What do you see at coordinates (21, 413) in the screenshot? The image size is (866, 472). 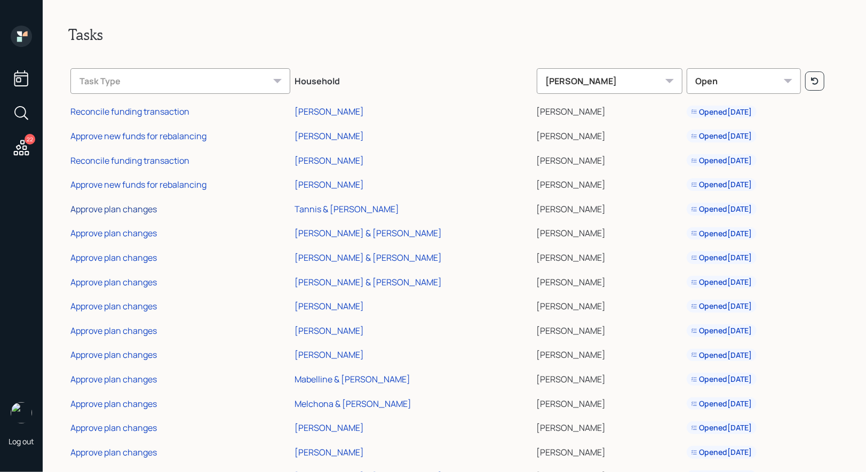 I see `img: treva-nostdahl-headshot.png` at bounding box center [21, 413].